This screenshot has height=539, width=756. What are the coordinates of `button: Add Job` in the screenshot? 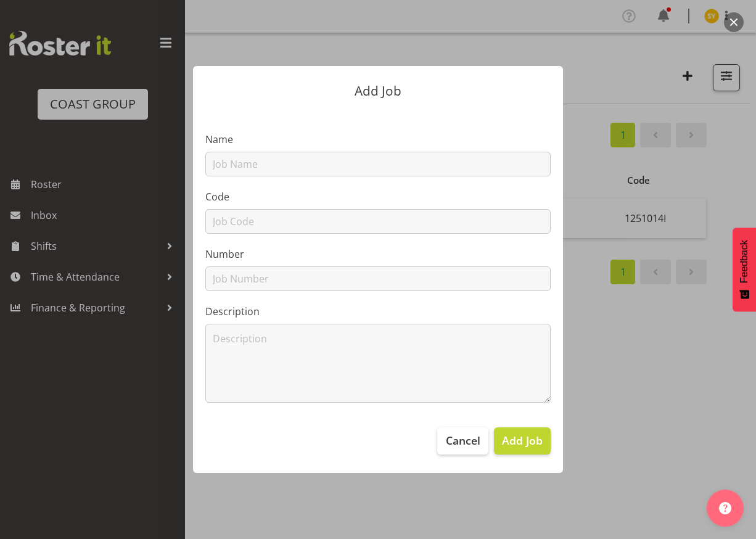 It's located at (523, 441).